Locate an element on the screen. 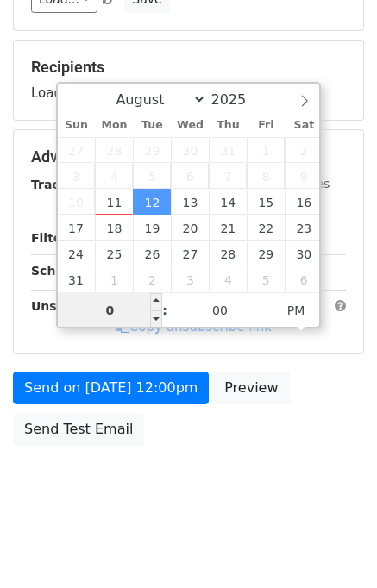 The width and height of the screenshot is (377, 588). strong: Filters is located at coordinates (53, 238).